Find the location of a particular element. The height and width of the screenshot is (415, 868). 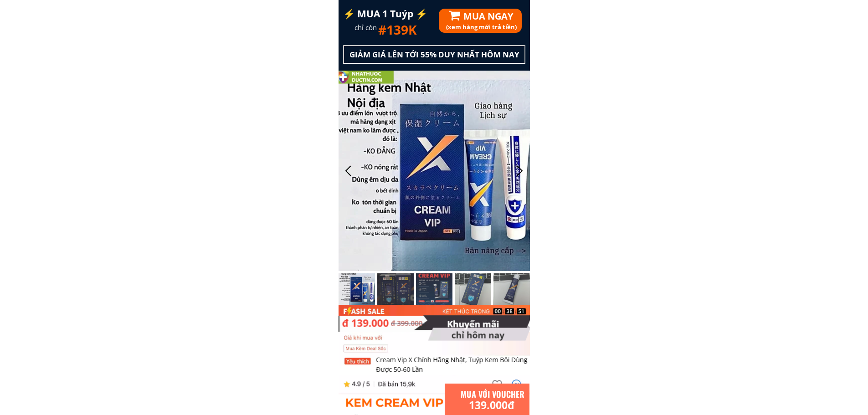

h3: GIẢM GIÁ LÊN TỚI 55% DUY NHẤT HÔM NAY is located at coordinates (461, 60).